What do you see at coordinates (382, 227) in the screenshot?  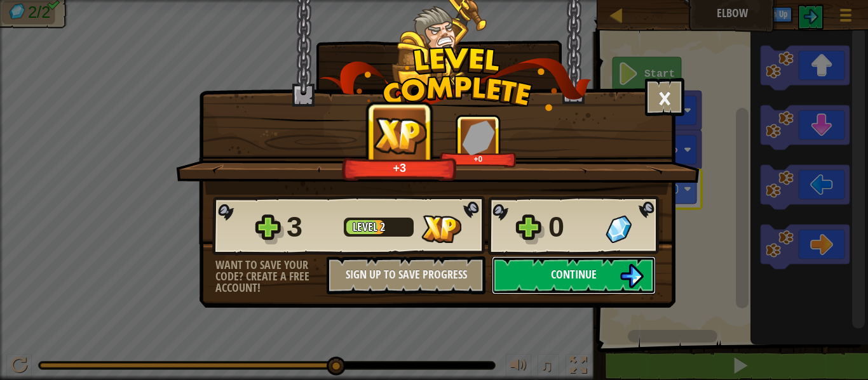 I see `span: 2` at bounding box center [382, 227].